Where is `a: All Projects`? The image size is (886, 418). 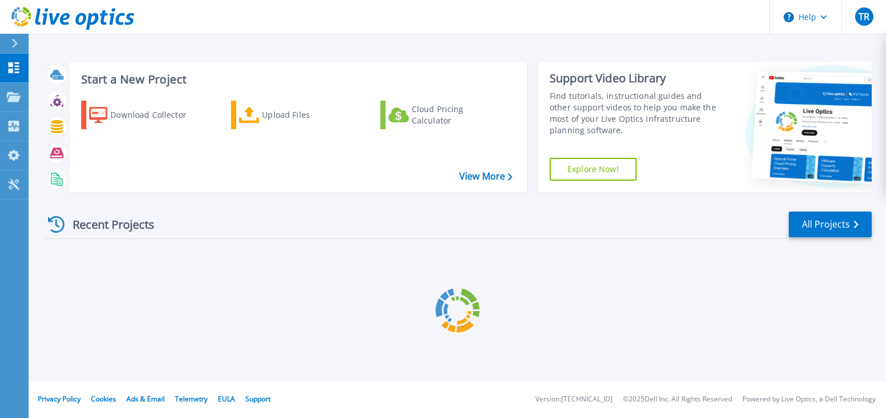 a: All Projects is located at coordinates (830, 224).